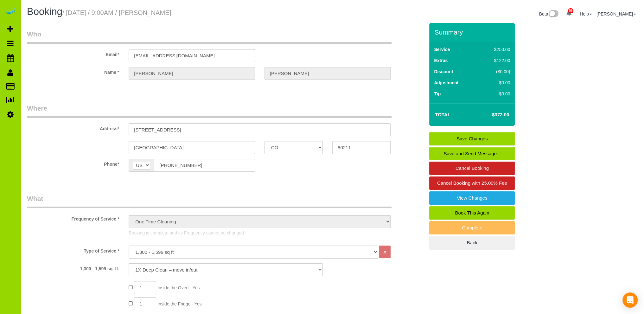 The image size is (644, 314). Describe the element at coordinates (472, 213) in the screenshot. I see `a: Book This Again` at that location.